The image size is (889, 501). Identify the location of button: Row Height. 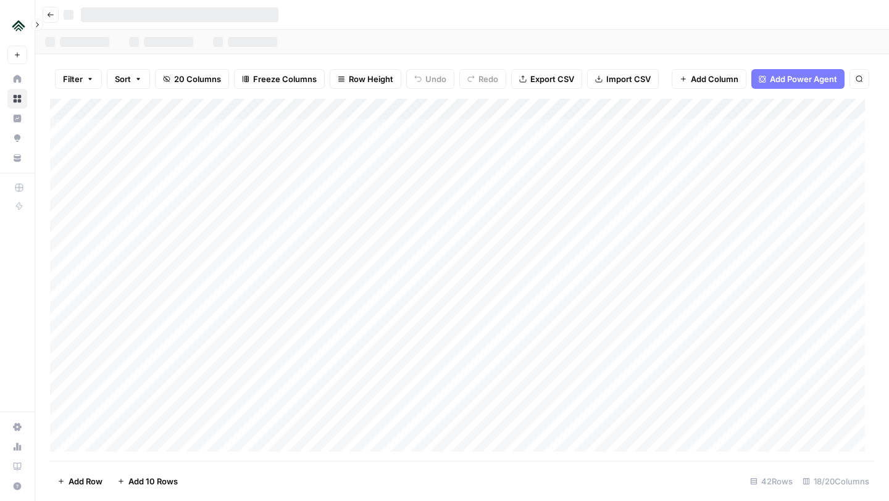
(365, 79).